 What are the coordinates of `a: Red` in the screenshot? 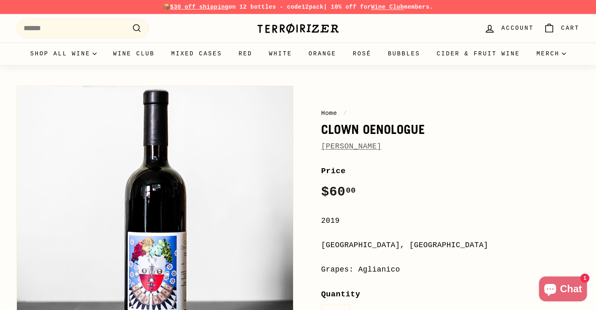 It's located at (246, 54).